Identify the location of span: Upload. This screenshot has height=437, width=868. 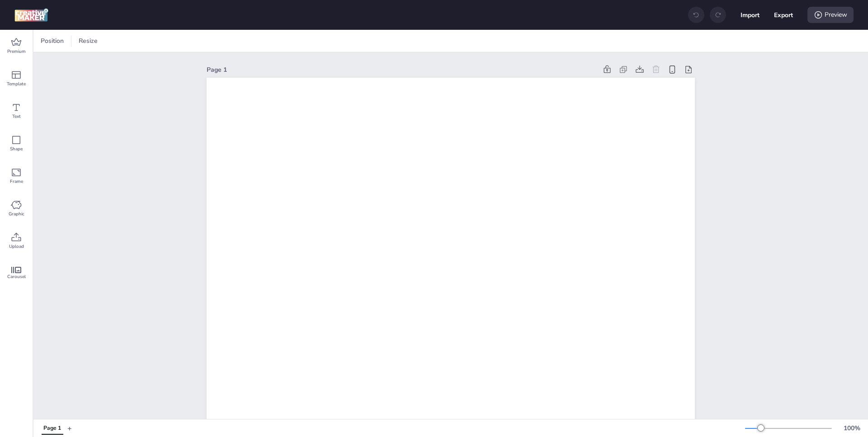
(16, 247).